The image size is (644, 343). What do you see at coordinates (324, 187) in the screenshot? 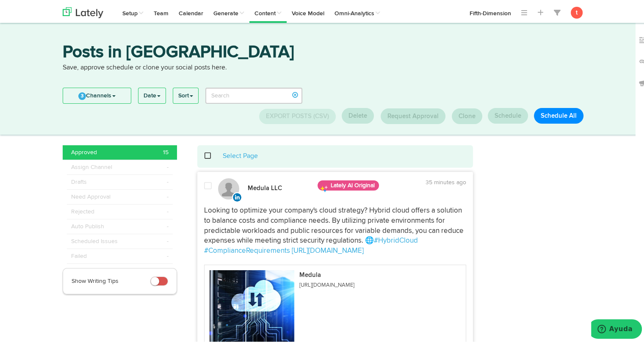
I see `img: sparkles.png` at bounding box center [324, 187].